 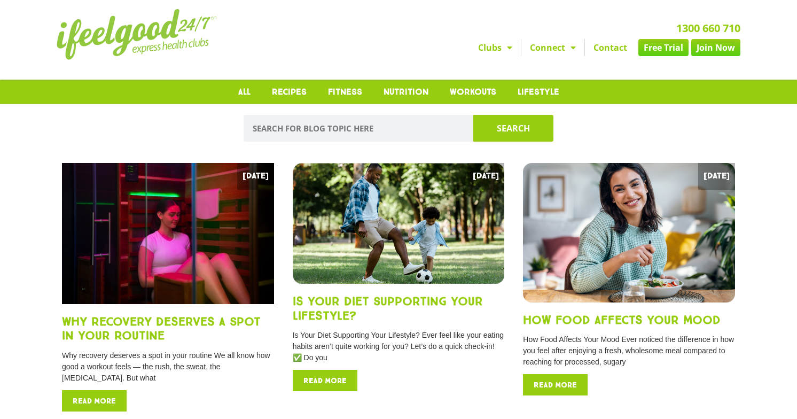 What do you see at coordinates (388, 308) in the screenshot?
I see `a: Is Your Diet Supporting Your Lifestyle?` at bounding box center [388, 308].